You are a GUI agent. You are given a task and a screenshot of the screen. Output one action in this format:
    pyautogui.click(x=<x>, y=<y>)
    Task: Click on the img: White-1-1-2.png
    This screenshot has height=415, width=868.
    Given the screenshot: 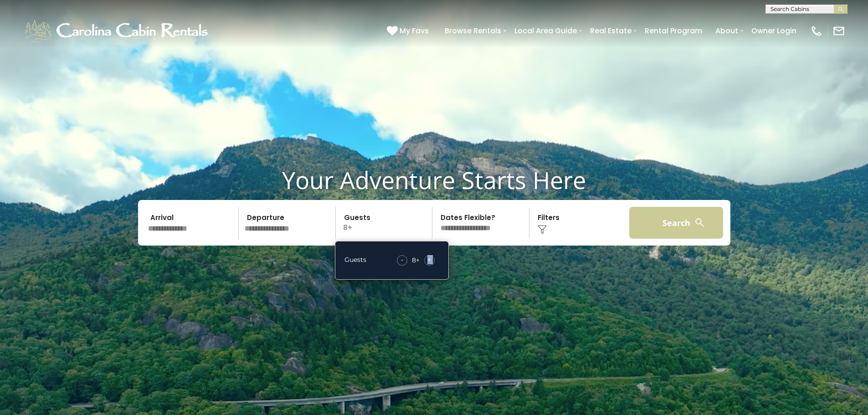 What is the action you would take?
    pyautogui.click(x=117, y=31)
    